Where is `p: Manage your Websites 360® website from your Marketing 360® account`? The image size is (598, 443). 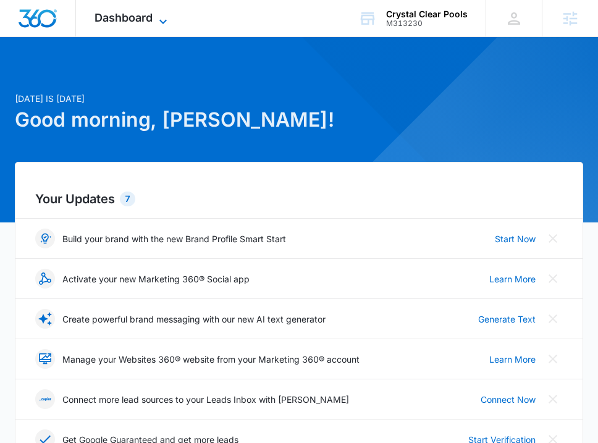 p: Manage your Websites 360® website from your Marketing 360® account is located at coordinates (210, 359).